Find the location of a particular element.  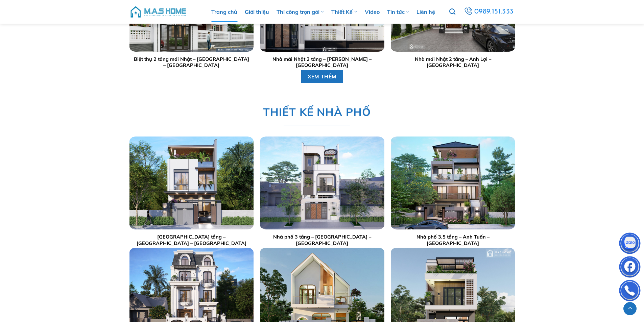

span: XEM THÊM is located at coordinates (322, 76).